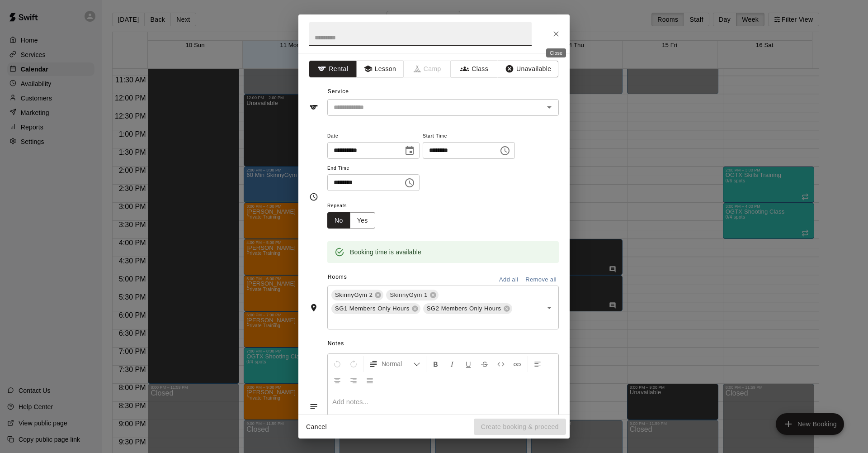 The width and height of the screenshot is (868, 453). I want to click on button: Insert Code, so click(501, 364).